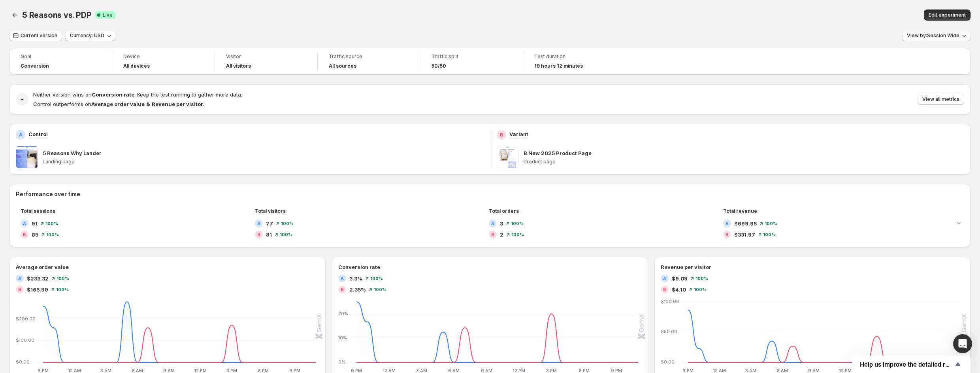 The height and width of the screenshot is (373, 980). What do you see at coordinates (119, 104) in the screenshot?
I see `span: Control outperforms on .` at bounding box center [119, 104].